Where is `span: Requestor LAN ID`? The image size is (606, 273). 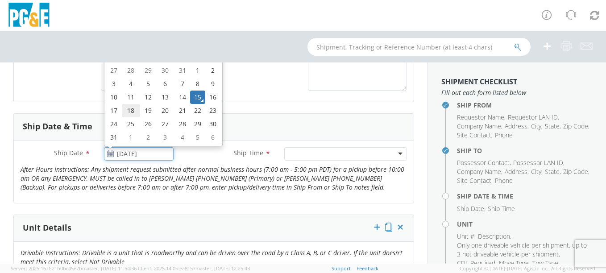 span: Requestor LAN ID is located at coordinates (532, 117).